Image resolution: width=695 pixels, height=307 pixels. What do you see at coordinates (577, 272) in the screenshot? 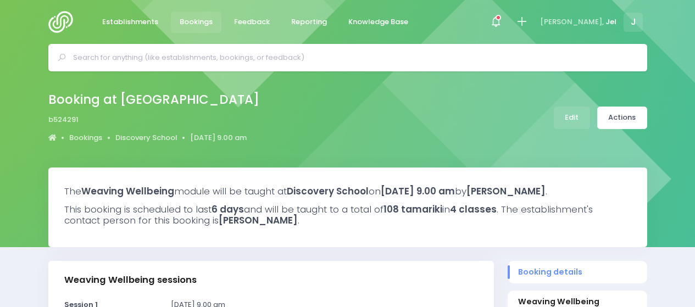
I see `span: Booking details` at bounding box center [577, 272].